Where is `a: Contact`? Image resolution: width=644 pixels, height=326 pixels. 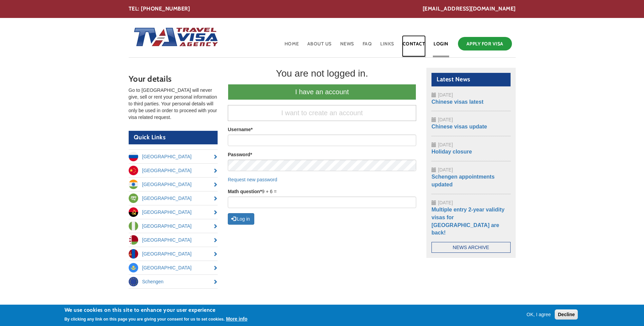
a: Contact is located at coordinates (414, 46).